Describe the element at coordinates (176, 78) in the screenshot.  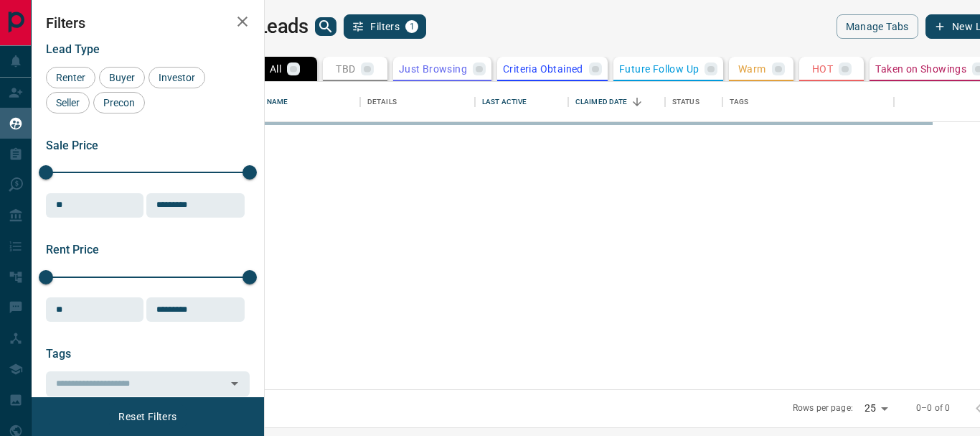
I see `span: Investor` at that location.